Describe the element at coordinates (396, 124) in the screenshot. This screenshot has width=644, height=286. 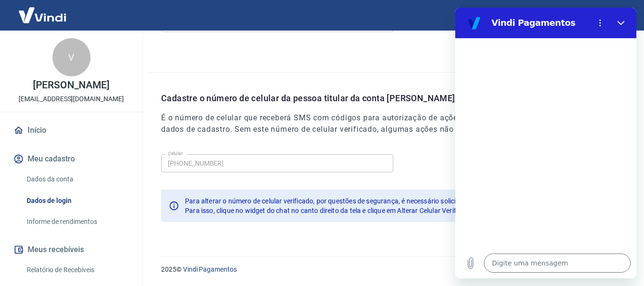
I see `h6: É o número de celular que receberá SMS com códigos para autorização de ações específicas na conta...` at that location.